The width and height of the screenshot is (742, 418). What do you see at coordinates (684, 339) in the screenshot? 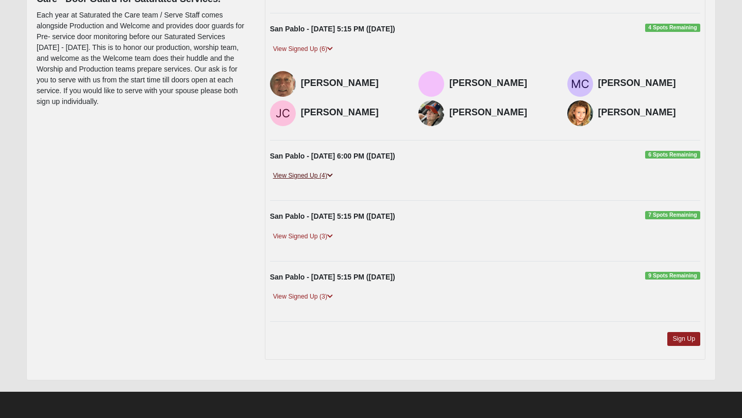
I see `a: Sign Up` at bounding box center [684, 339].